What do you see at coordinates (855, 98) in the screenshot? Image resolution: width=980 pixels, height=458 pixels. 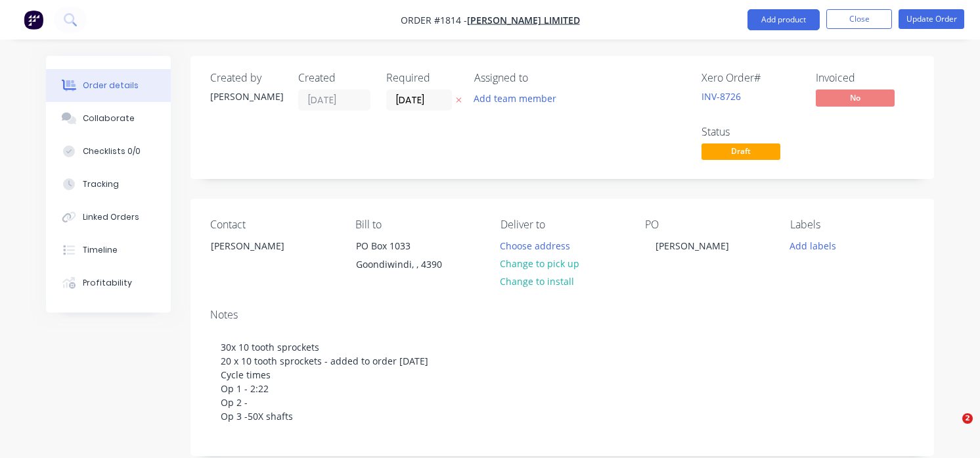 I see `span: No` at bounding box center [855, 98].